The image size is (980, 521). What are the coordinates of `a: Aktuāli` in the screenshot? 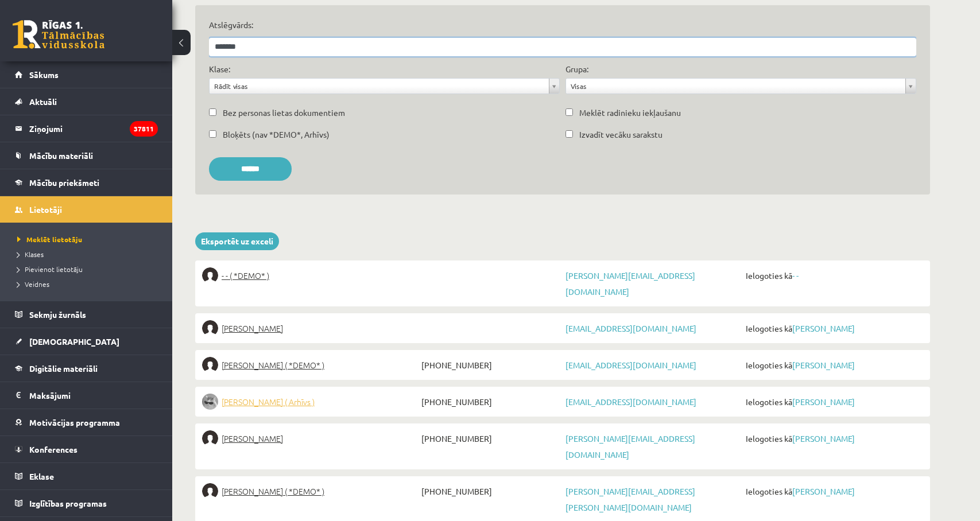 It's located at (86, 101).